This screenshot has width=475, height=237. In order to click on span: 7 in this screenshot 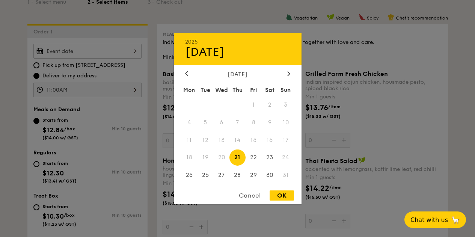, I will do `click(237, 122)`.